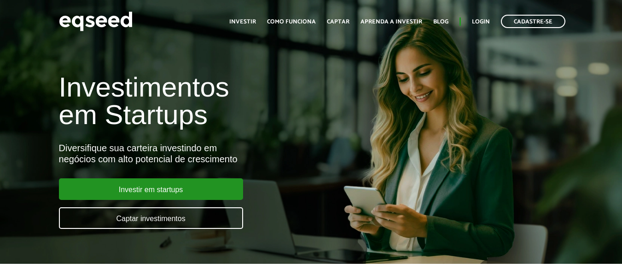 Image resolution: width=622 pixels, height=279 pixels. What do you see at coordinates (242, 22) in the screenshot?
I see `a: Investir` at bounding box center [242, 22].